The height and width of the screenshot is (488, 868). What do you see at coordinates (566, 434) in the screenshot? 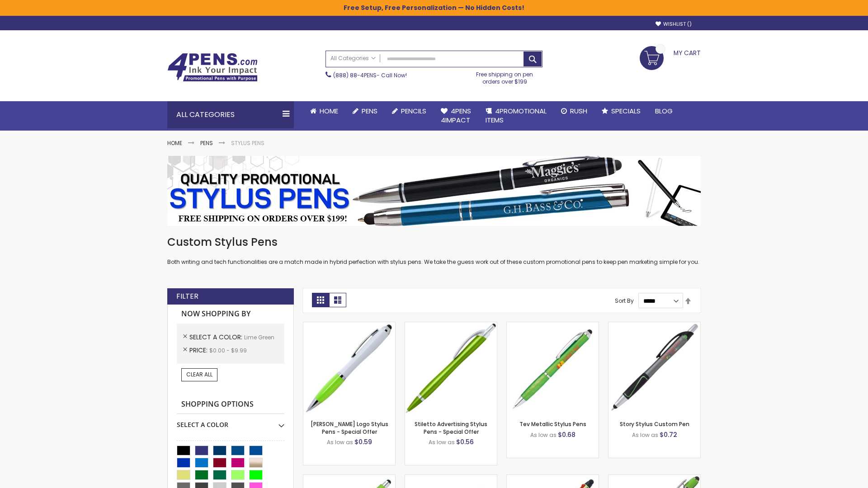
I see `span: $0.68` at bounding box center [566, 434].